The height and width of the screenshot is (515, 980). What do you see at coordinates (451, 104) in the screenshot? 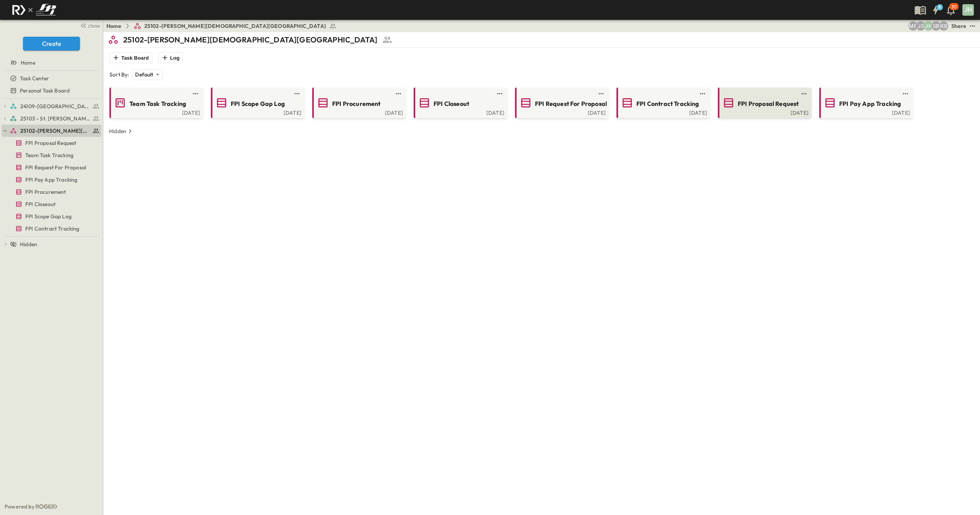
I see `span: FPI Closeout` at bounding box center [451, 104].